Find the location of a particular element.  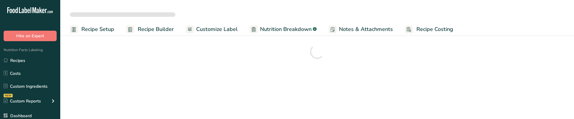

span: Notes & Attachments is located at coordinates (366, 29).